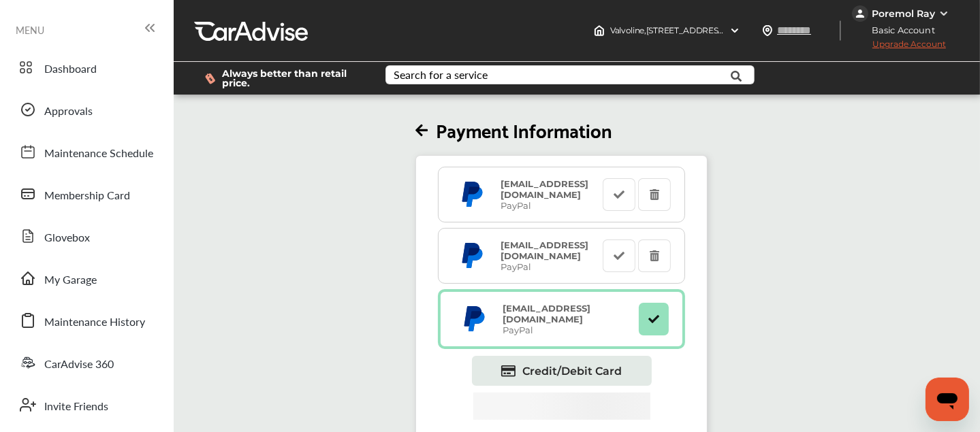 This screenshot has height=432, width=980. Describe the element at coordinates (561, 129) in the screenshot. I see `h2: Payment Information` at that location.